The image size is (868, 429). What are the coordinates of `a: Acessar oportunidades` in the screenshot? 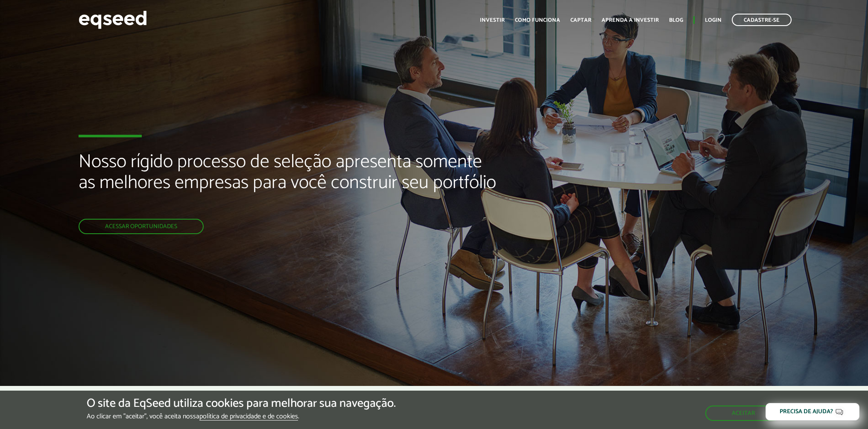 It's located at (141, 226).